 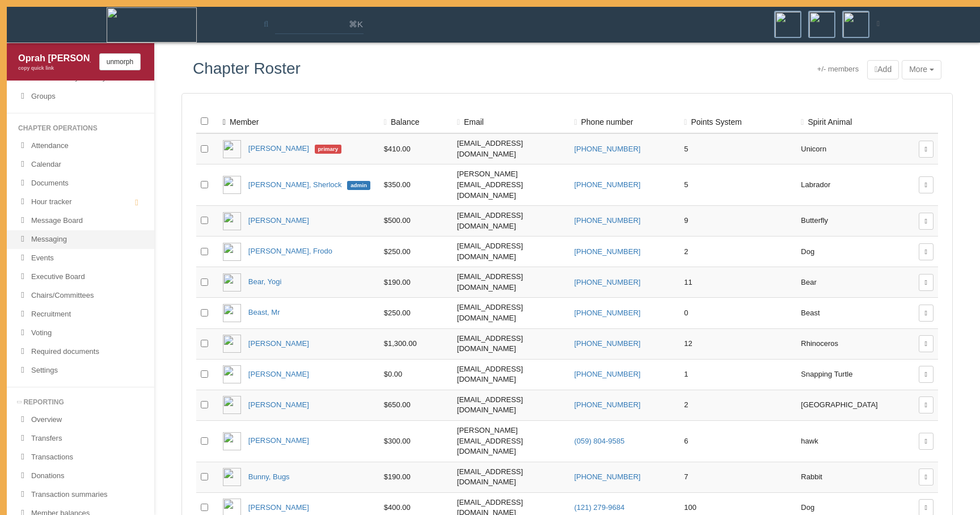 What do you see at coordinates (738, 477) in the screenshot?
I see `td: 7` at bounding box center [738, 477].